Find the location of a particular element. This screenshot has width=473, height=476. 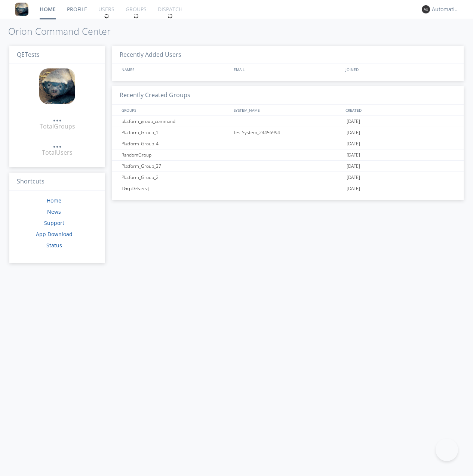

div: Total Users is located at coordinates (57, 152).